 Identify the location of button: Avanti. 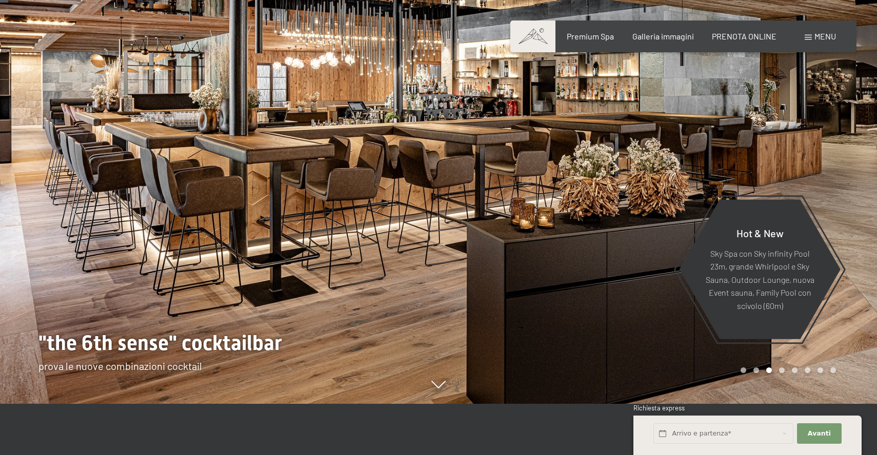
(819, 434).